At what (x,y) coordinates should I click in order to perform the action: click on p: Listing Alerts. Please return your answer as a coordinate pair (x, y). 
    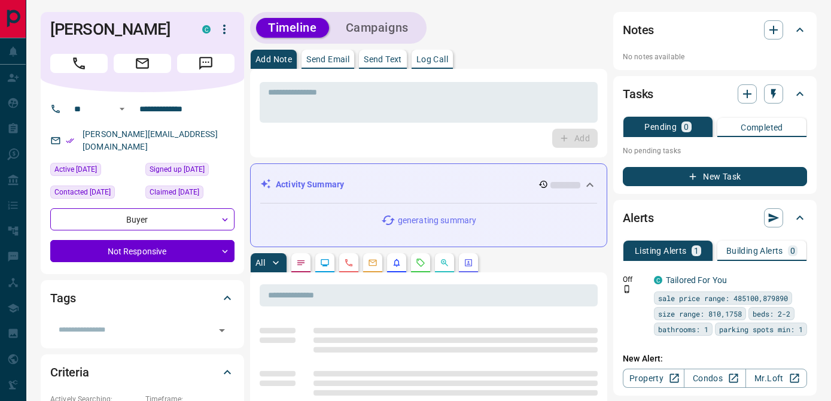
    Looking at the image, I should click on (660, 251).